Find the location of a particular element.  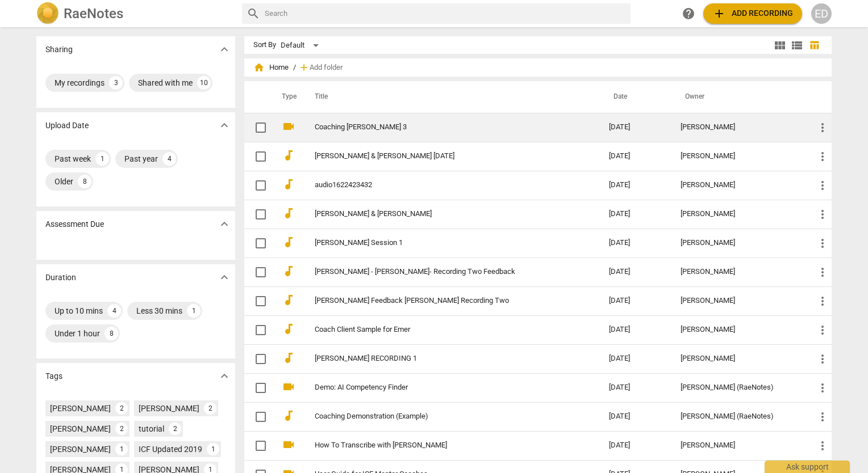

div: Default is located at coordinates (302, 46).